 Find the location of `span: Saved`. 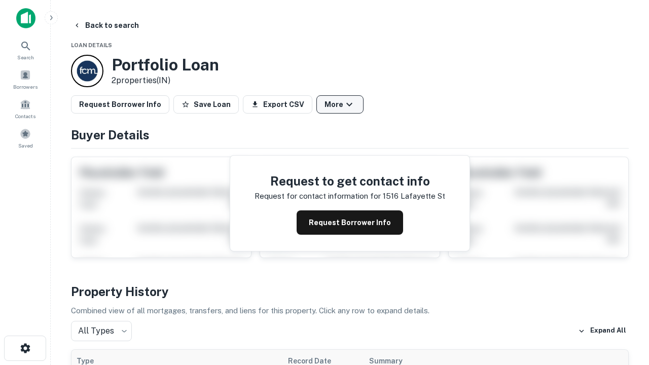

span: Saved is located at coordinates (25, 145).